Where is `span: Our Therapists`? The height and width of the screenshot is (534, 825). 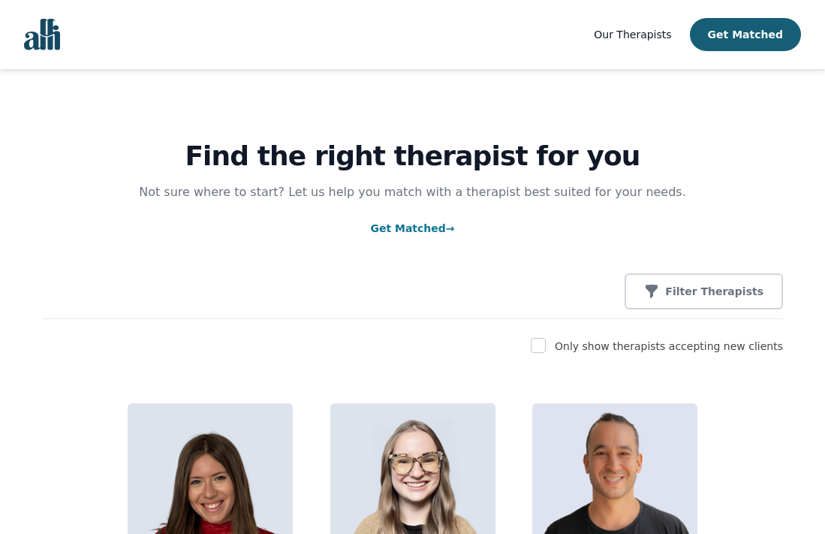
span: Our Therapists is located at coordinates (632, 35).